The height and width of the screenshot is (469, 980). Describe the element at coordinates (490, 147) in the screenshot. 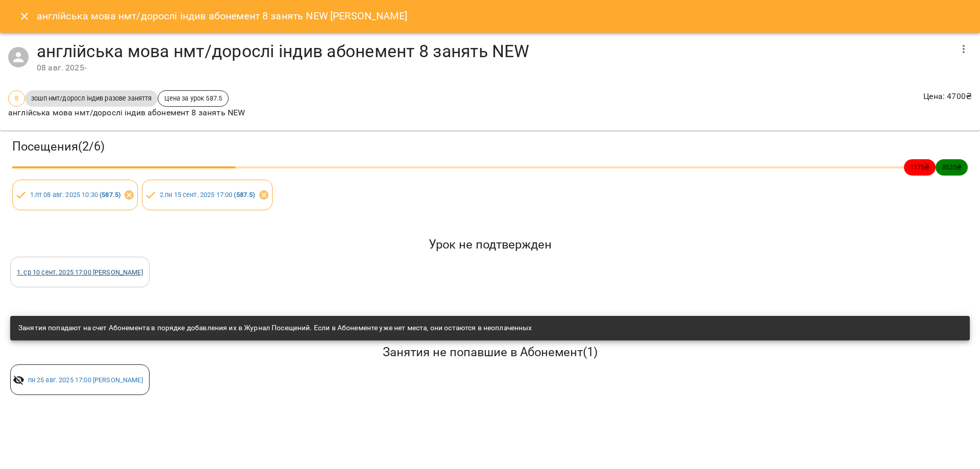

I see `h3: Посещения ( 2 / 6 )` at that location.